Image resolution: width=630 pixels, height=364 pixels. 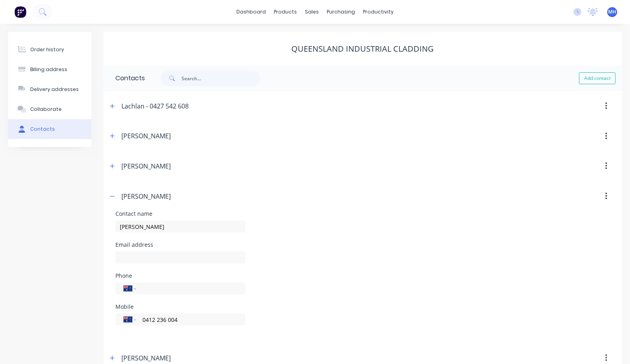 I want to click on div: Order history, so click(x=47, y=50).